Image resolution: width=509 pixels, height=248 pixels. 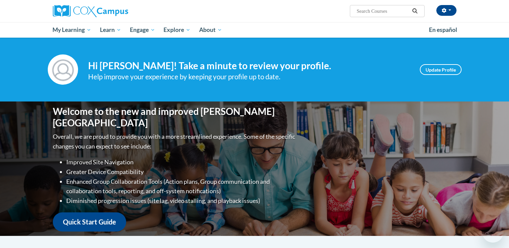 I want to click on a: About, so click(x=211, y=30).